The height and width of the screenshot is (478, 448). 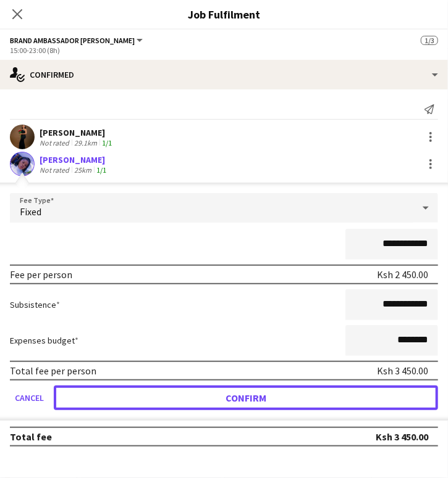 What do you see at coordinates (41, 275) in the screenshot?
I see `div: Fee per person` at bounding box center [41, 275].